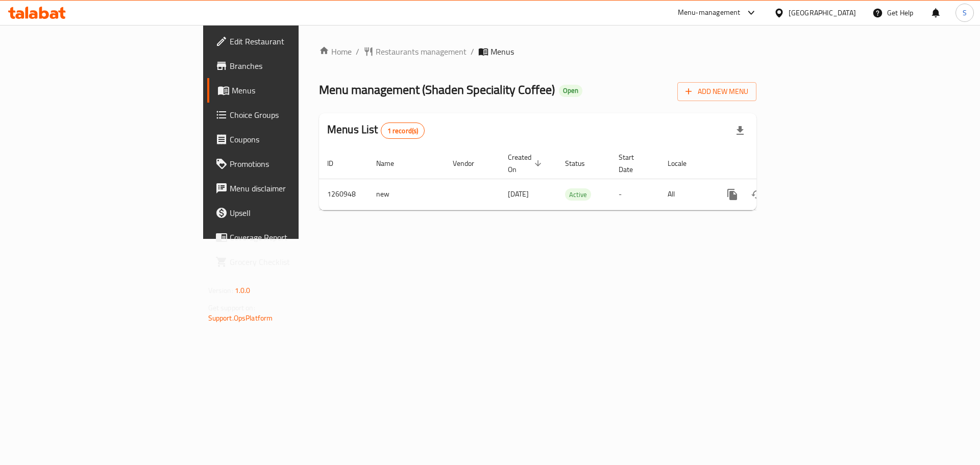 The height and width of the screenshot is (465, 980). What do you see at coordinates (337, 163) in the screenshot?
I see `span: ID` at bounding box center [337, 163].